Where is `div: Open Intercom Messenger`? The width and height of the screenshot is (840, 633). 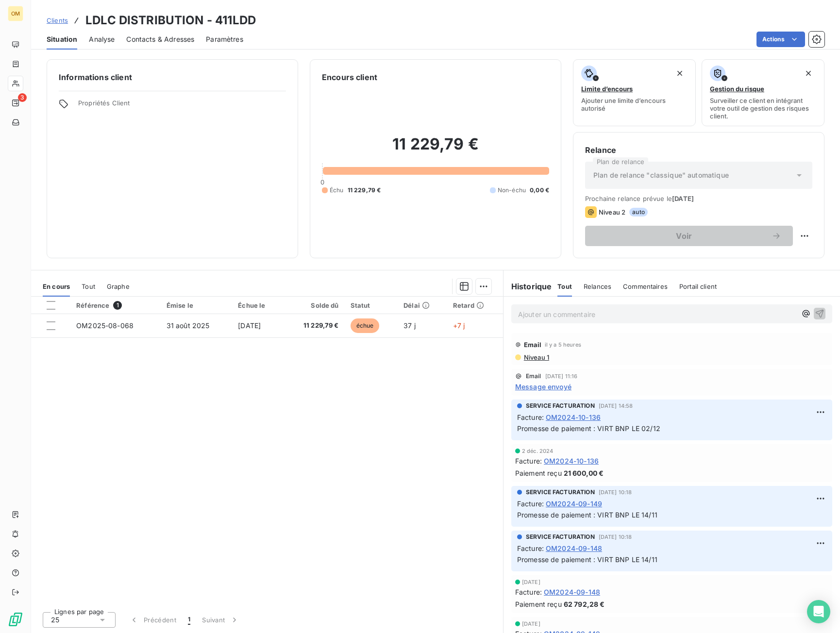
div: Open Intercom Messenger is located at coordinates (819, 612).